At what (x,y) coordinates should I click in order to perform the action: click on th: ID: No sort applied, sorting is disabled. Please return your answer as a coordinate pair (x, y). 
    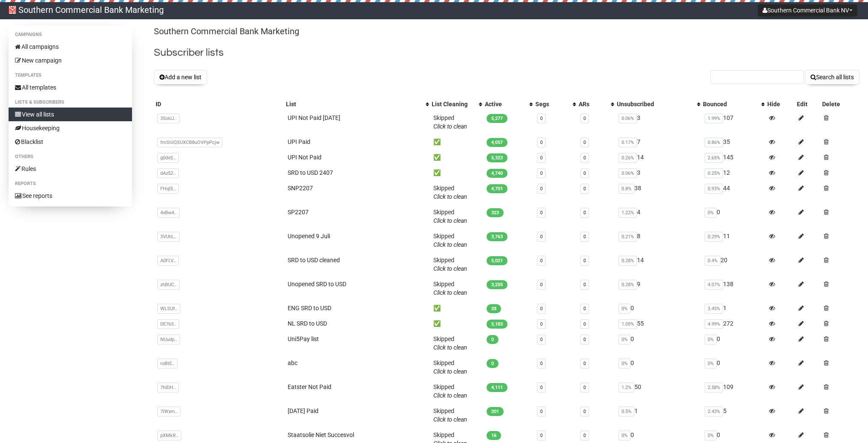
    Looking at the image, I should click on (219, 105).